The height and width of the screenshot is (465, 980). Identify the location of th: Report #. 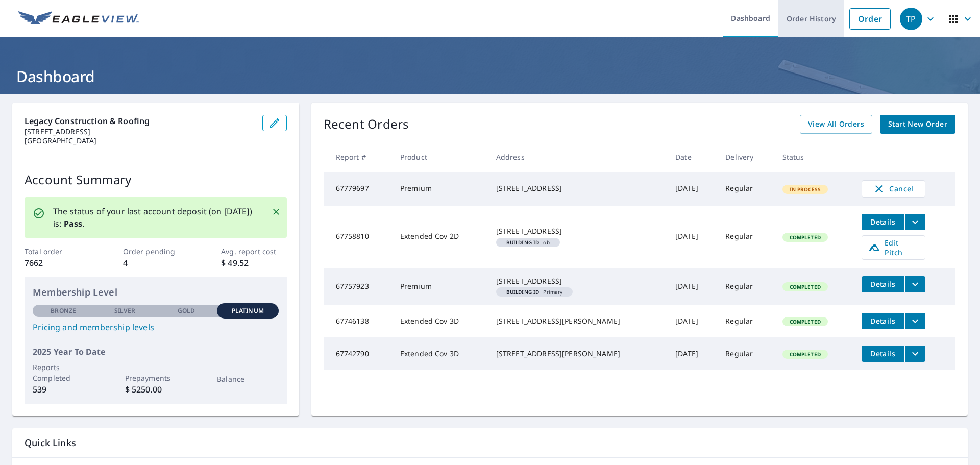
(358, 157).